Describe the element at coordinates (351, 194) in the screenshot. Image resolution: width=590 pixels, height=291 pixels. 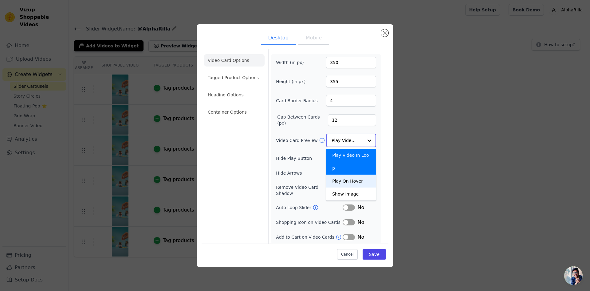
I see `div: Show Image` at that location.